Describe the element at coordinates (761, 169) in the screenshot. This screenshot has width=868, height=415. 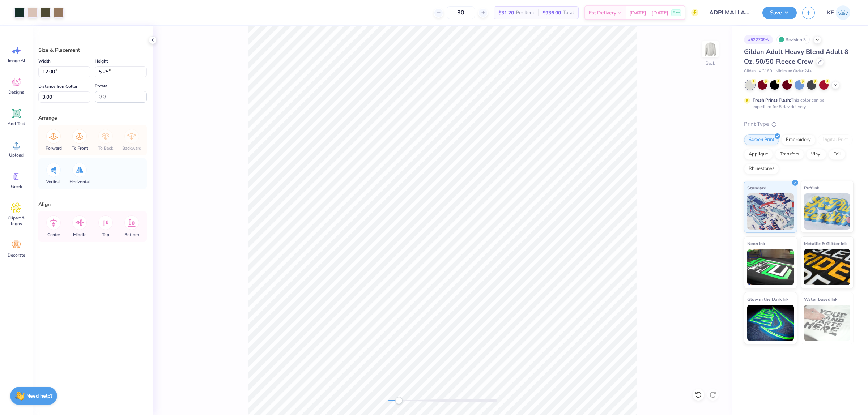
I see `div: Rhinestones` at that location.